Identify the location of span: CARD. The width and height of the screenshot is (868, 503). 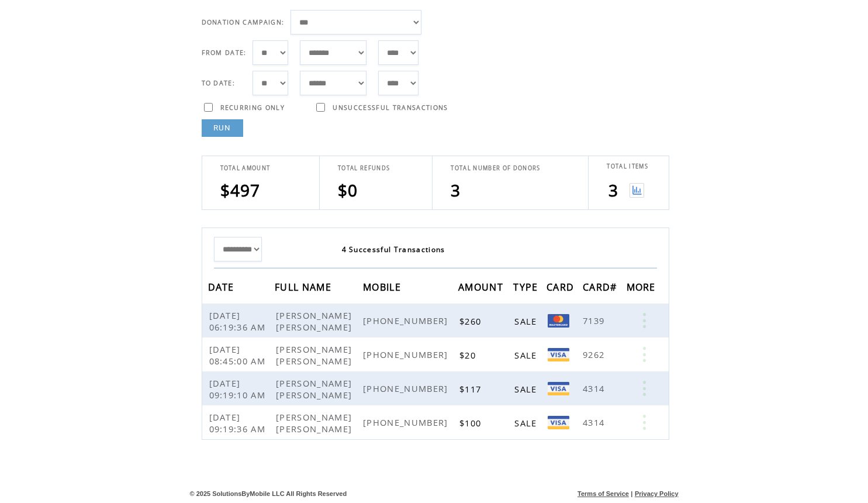
(562, 288).